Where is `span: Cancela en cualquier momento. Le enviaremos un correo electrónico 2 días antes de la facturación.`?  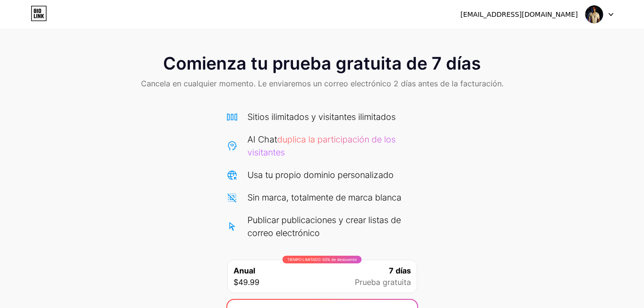 span: Cancela en cualquier momento. Le enviaremos un correo electrónico 2 días antes de la facturación. is located at coordinates (323, 83).